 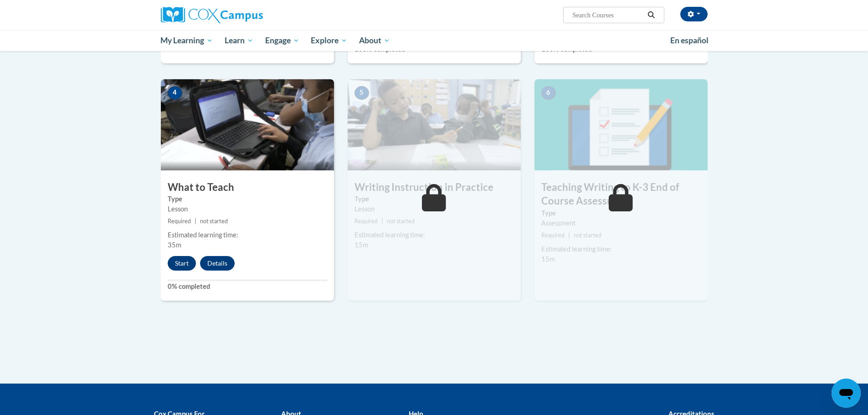 I want to click on span: 35m, so click(x=175, y=245).